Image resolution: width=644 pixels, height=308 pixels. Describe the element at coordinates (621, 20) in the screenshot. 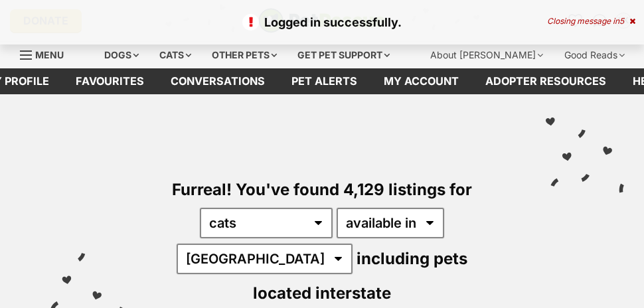

I see `span: 5` at that location.